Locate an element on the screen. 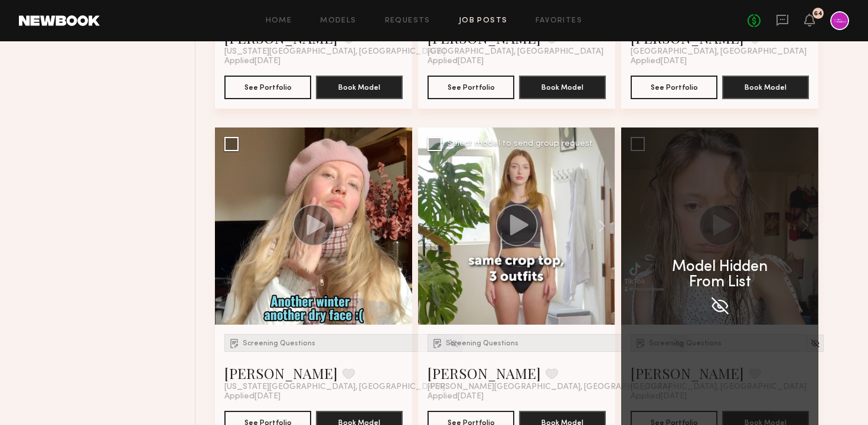 The image size is (868, 425). div: 64 is located at coordinates (818, 14).